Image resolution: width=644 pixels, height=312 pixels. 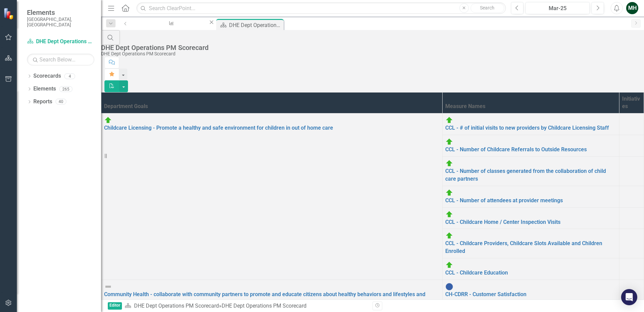 What do you see at coordinates (321, 8) in the screenshot?
I see `input: Search ClearPoint...` at bounding box center [321, 8].